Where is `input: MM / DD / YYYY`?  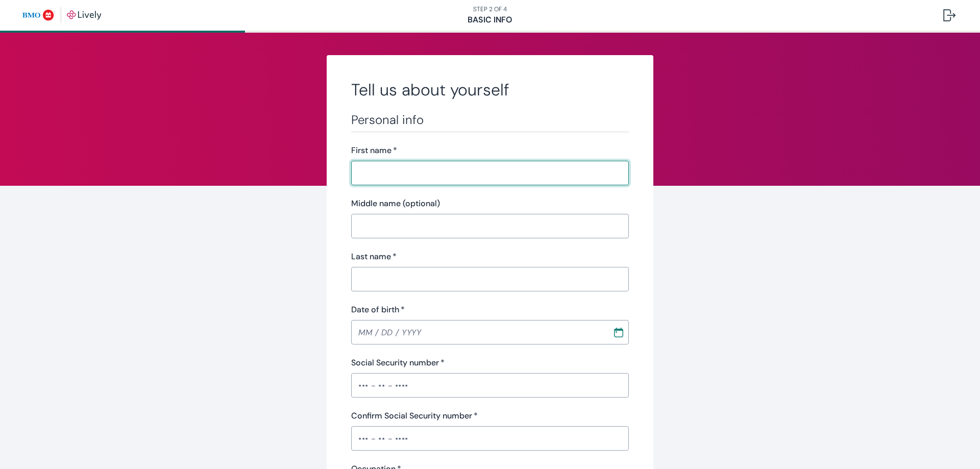
input: MM / DD / YYYY is located at coordinates (478, 332).